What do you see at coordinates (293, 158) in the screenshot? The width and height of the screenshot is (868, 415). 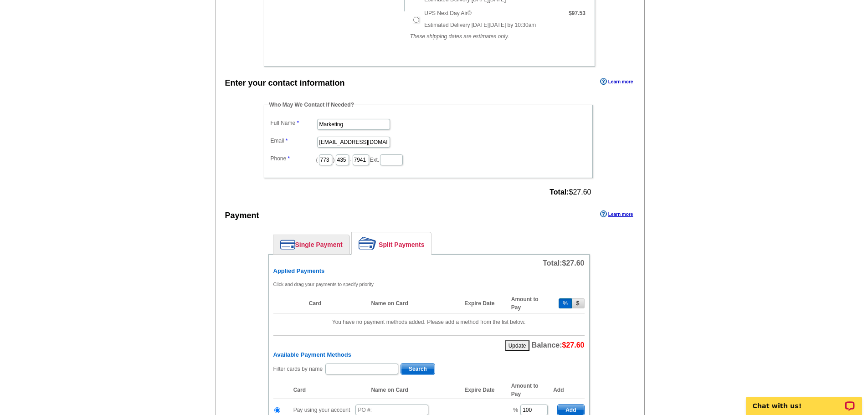 I see `label: Phone` at bounding box center [293, 158].